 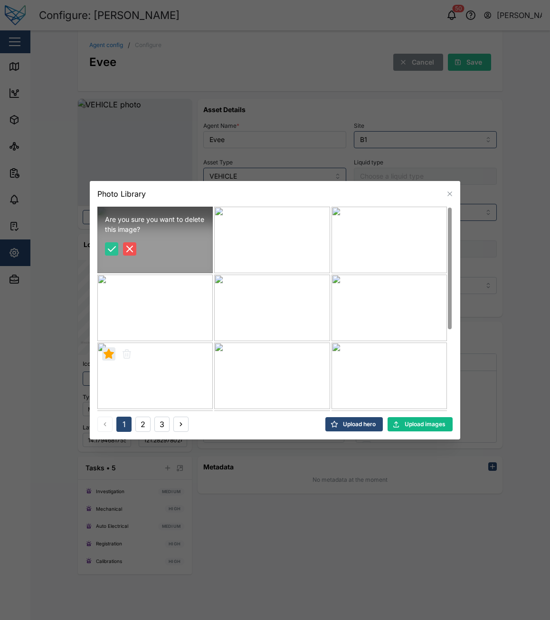 What do you see at coordinates (420, 424) in the screenshot?
I see `button: Upload images` at bounding box center [420, 424].